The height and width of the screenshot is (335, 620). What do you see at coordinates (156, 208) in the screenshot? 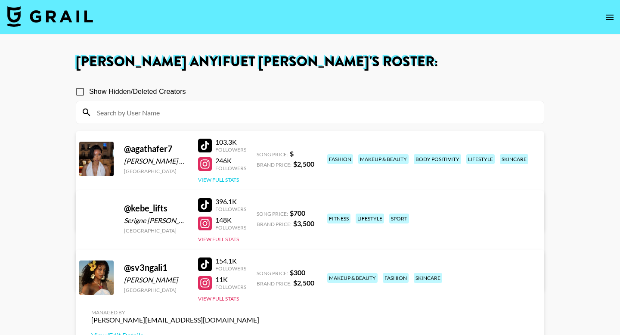
I see `div: @ kebe_lifts` at bounding box center [156, 208].